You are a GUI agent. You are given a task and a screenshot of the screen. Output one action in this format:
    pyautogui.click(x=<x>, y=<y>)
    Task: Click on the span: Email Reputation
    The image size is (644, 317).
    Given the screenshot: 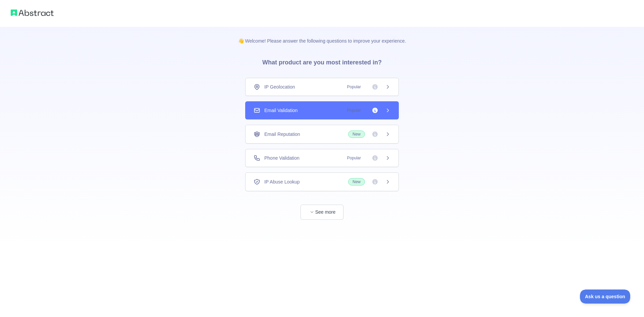 What is the action you would take?
    pyautogui.click(x=282, y=134)
    